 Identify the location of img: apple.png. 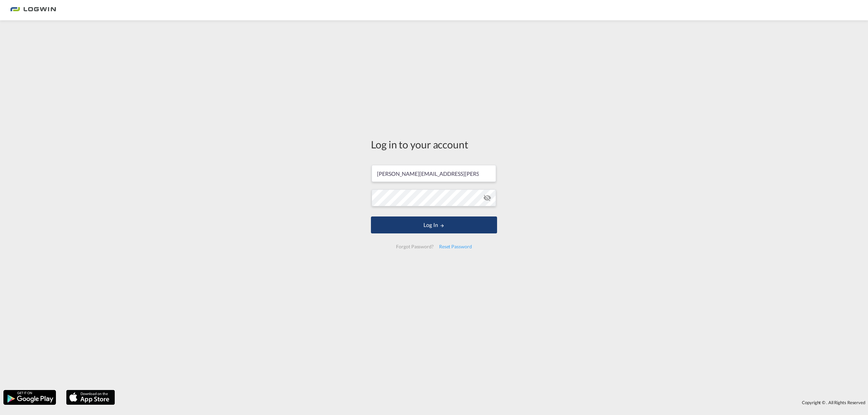
(90, 398).